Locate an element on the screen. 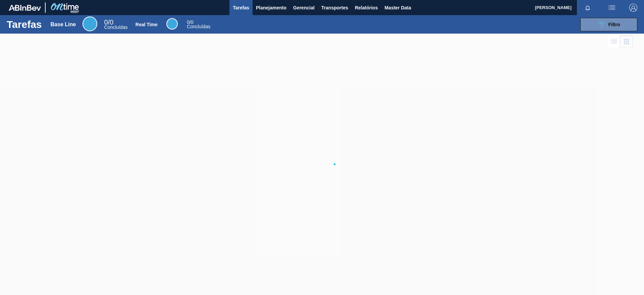  span: Filtro is located at coordinates (614, 24).